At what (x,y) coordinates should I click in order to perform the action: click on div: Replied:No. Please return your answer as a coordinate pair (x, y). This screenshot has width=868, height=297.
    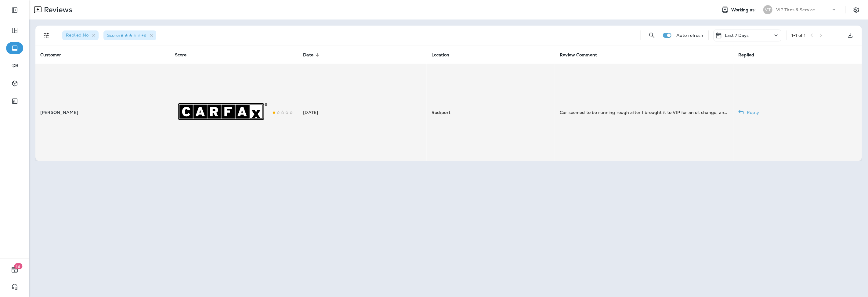
    Looking at the image, I should click on (80, 35).